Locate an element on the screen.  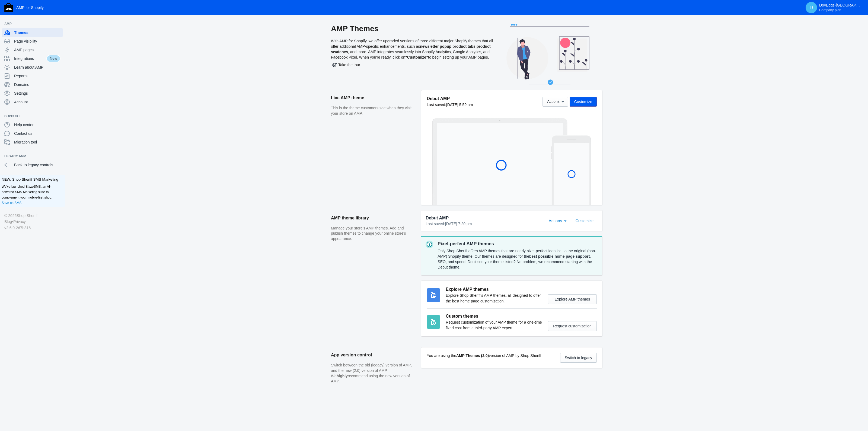
a: Privacy is located at coordinates (19, 221).